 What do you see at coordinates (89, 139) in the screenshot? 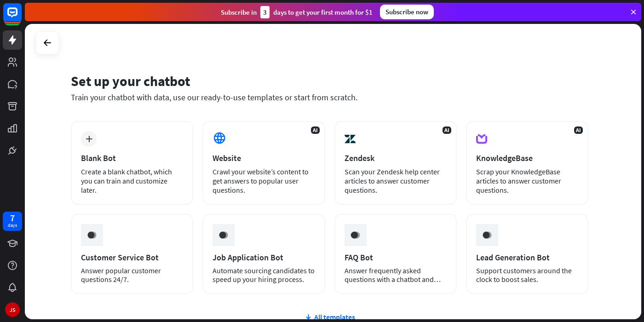
I see `i: plus` at bounding box center [89, 139].